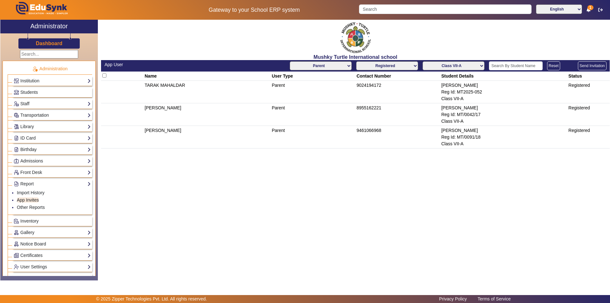 This screenshot has height=303, width=610. Describe the element at coordinates (50, 69) in the screenshot. I see `p: Administration` at that location.